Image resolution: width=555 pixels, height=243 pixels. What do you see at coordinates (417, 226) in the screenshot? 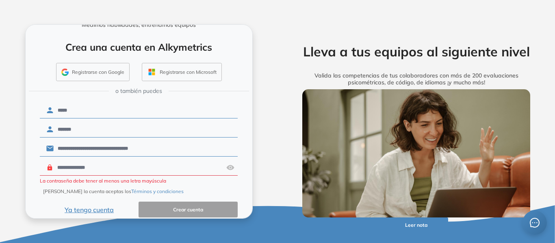
I see `button: Leer nota` at bounding box center [417, 226].